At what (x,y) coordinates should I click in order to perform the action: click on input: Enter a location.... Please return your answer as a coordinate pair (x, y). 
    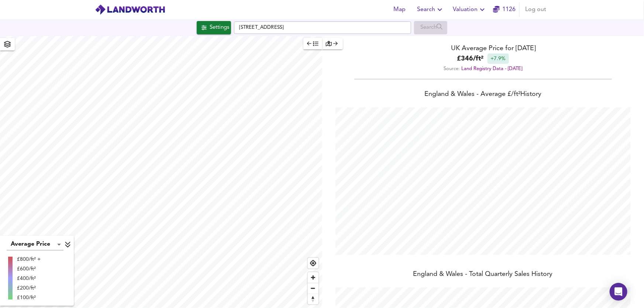
    Looking at the image, I should click on (323, 28).